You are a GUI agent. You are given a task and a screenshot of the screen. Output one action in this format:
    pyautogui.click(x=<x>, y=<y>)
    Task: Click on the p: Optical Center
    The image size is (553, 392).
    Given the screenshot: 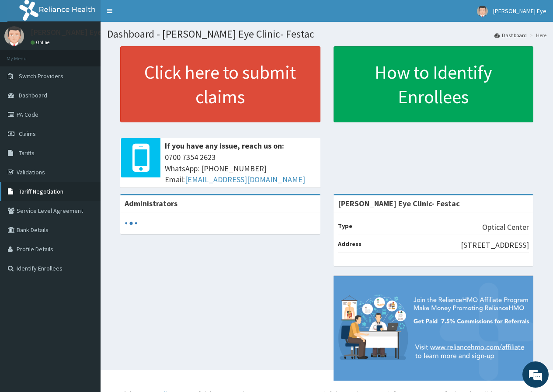 What is the action you would take?
    pyautogui.click(x=505, y=227)
    